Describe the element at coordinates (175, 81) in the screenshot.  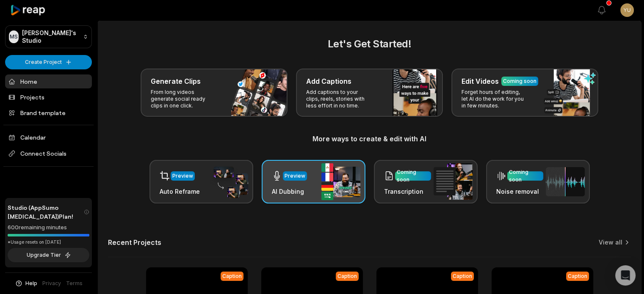
I see `h3: Generate Clips` at that location.